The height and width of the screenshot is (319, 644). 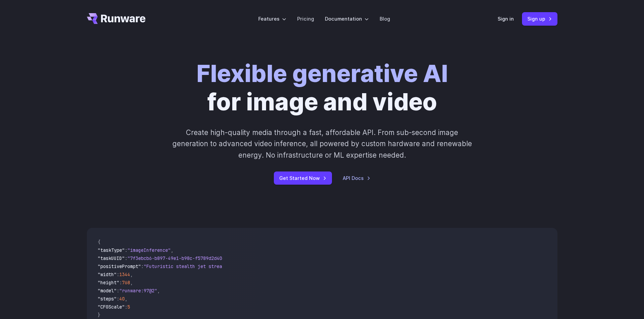 What do you see at coordinates (116, 19) in the screenshot?
I see `a: Go to /` at bounding box center [116, 19].